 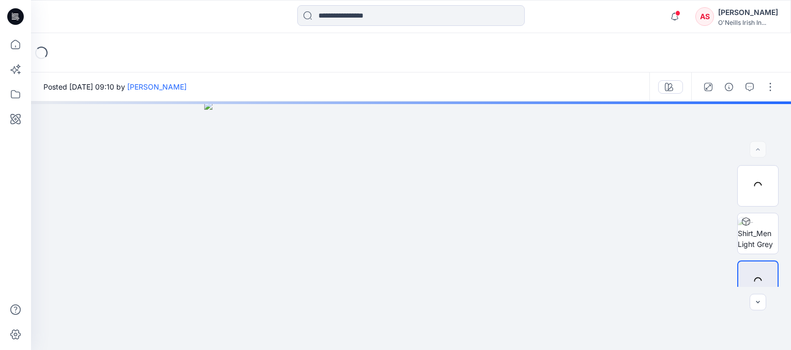 I want to click on div: O'Neills Irish In..., so click(x=748, y=22).